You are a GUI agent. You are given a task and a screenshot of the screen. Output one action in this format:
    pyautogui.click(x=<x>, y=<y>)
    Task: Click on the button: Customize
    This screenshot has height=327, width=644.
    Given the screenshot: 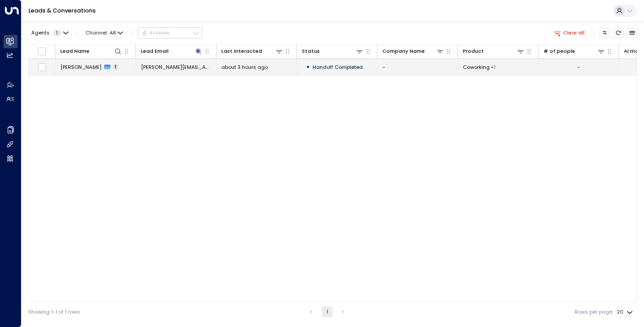 What is the action you would take?
    pyautogui.click(x=604, y=32)
    